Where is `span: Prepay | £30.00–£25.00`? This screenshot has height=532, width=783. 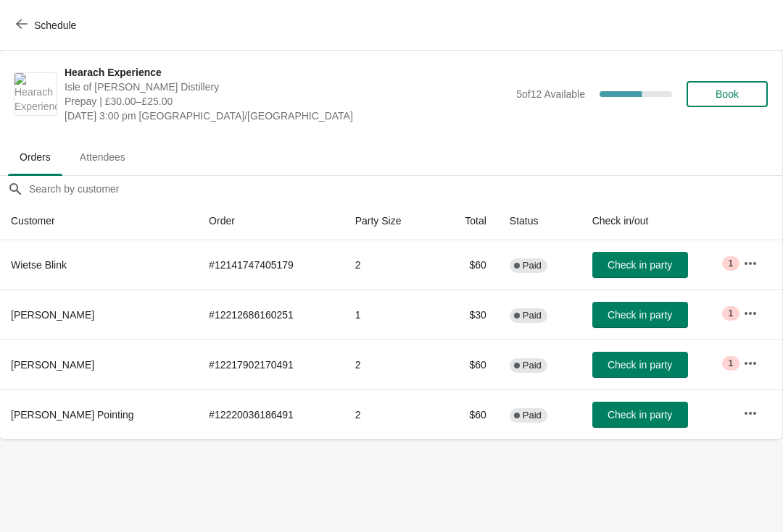
span: Prepay | £30.00–£25.00 is located at coordinates (287, 101).